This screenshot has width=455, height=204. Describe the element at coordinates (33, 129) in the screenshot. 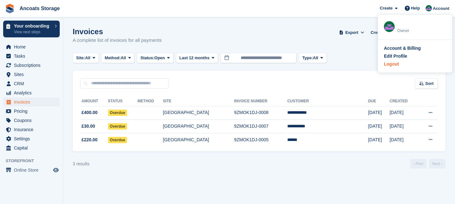

I see `span: Insurance` at that location.